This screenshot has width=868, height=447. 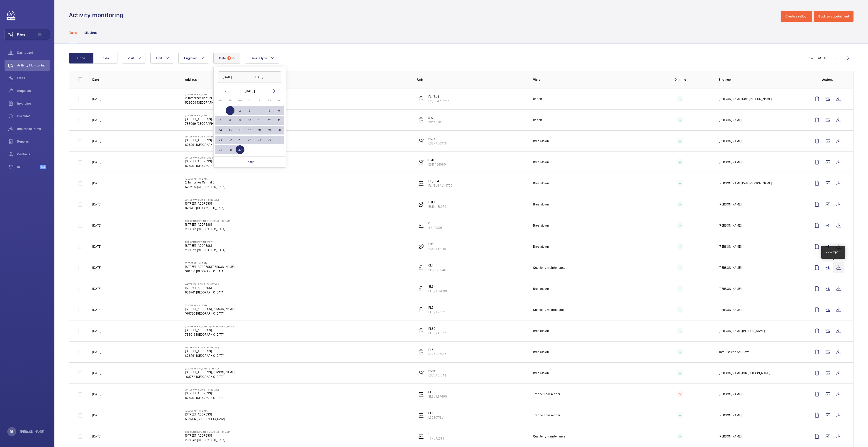 What do you see at coordinates (436, 417) in the screenshot?
I see `p: L32307/SL1` at bounding box center [436, 417].